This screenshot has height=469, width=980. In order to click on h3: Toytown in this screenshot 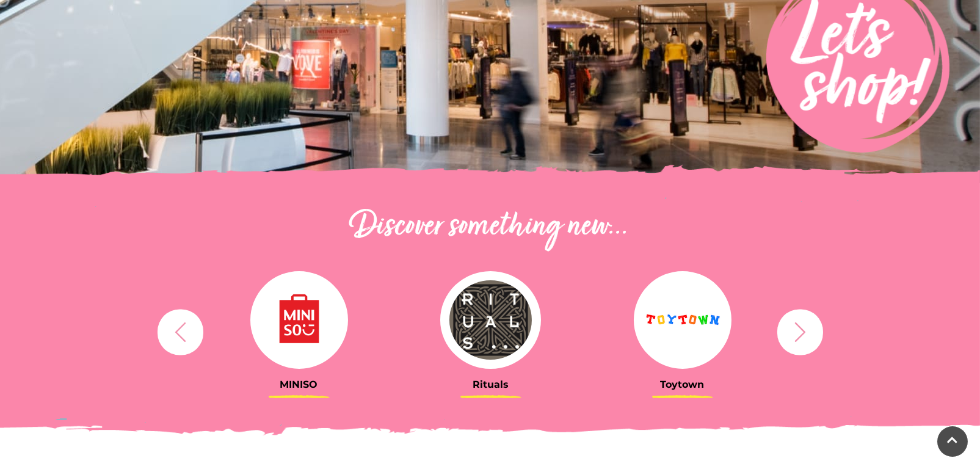, I will do `click(683, 384)`.